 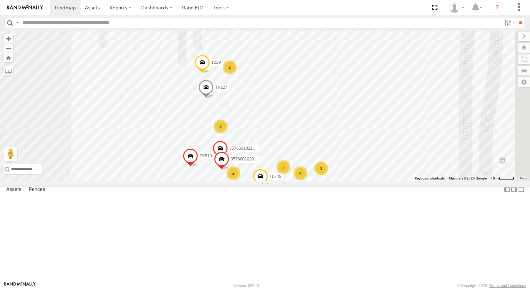 I want to click on label: Hide Summary Table, so click(x=521, y=190).